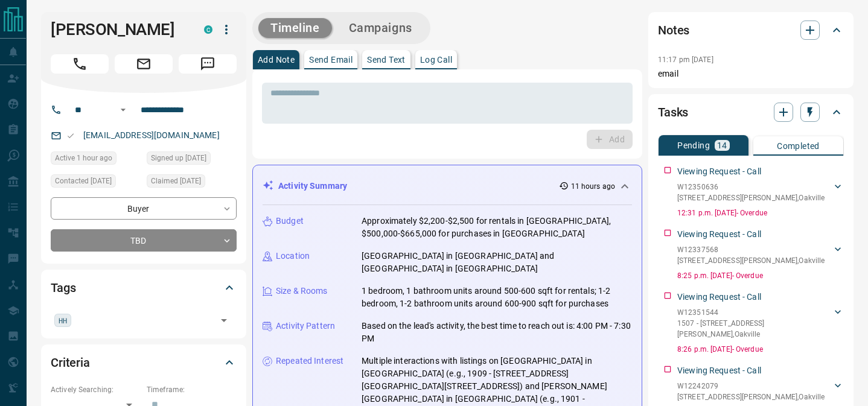 The image size is (868, 406). Describe the element at coordinates (191, 390) in the screenshot. I see `p: Timeframe:` at that location.